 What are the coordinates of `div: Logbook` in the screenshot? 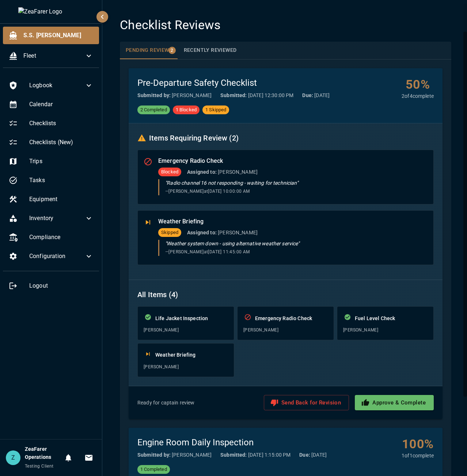 It's located at (51, 85).